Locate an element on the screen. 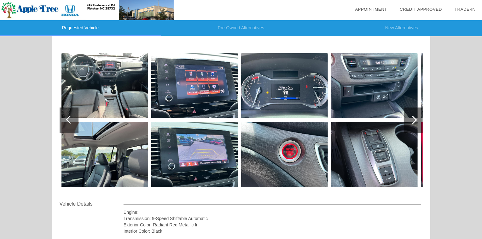 This screenshot has height=239, width=482. img: 412e38ca03bd46120194d97229c4697d.jpg is located at coordinates (105, 86).